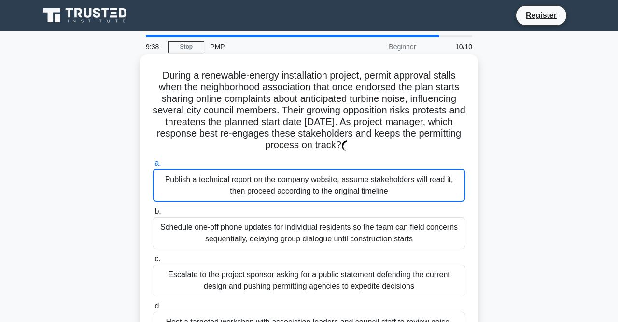 This screenshot has width=618, height=322. I want to click on div: 10/10, so click(449, 47).